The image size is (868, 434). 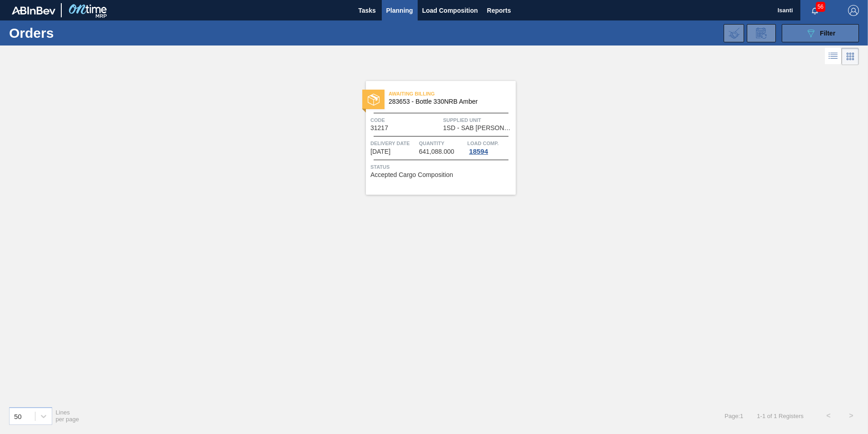 What do you see at coordinates (851, 57) in the screenshot?
I see `div: Card Vision` at bounding box center [851, 57].